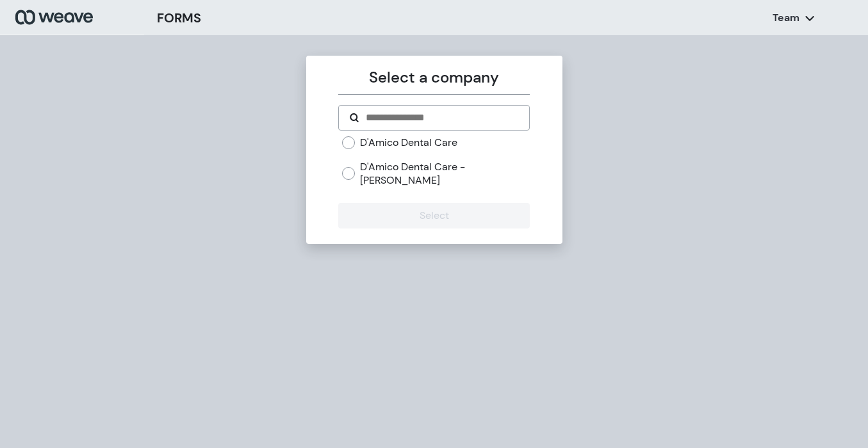 The image size is (868, 448). Describe the element at coordinates (441, 118) in the screenshot. I see `input: Search` at that location.